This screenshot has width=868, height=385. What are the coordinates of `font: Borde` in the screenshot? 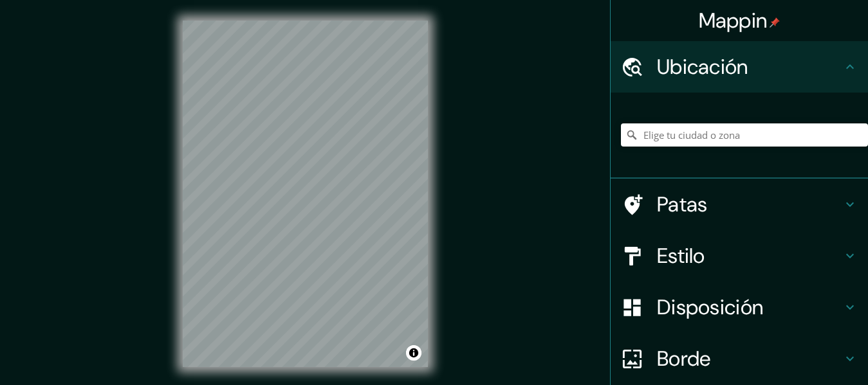 It's located at (684, 359).